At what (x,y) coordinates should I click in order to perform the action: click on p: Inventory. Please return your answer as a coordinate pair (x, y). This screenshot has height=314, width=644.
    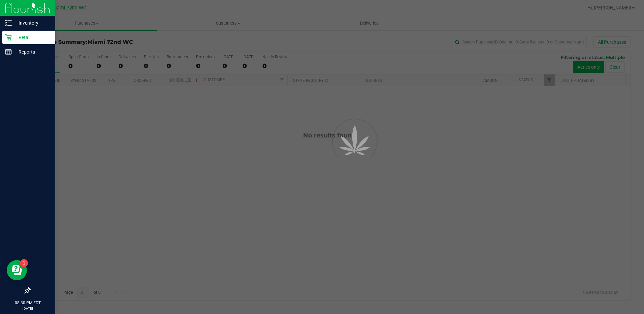
    Looking at the image, I should click on (32, 23).